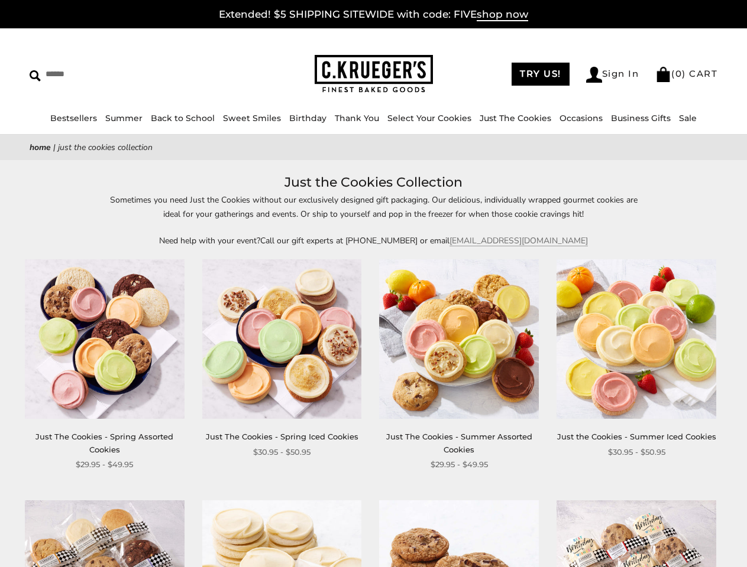 The image size is (747, 567). I want to click on a: TRY US!, so click(540, 74).